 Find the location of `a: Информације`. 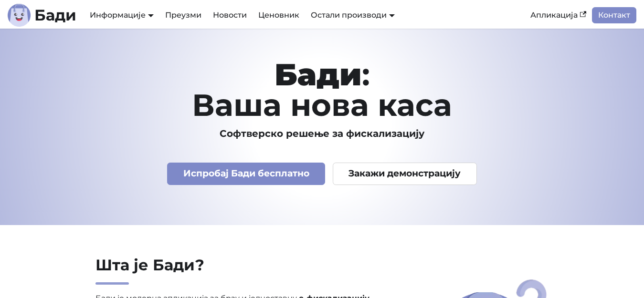

a: Информације is located at coordinates (122, 15).